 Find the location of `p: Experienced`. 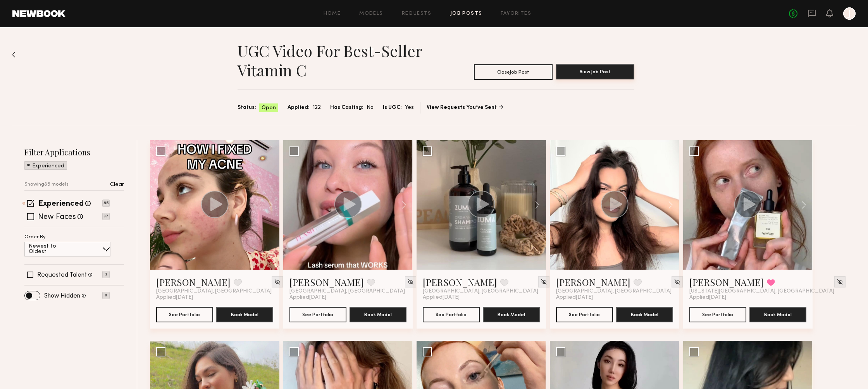

p: Experienced is located at coordinates (48, 166).